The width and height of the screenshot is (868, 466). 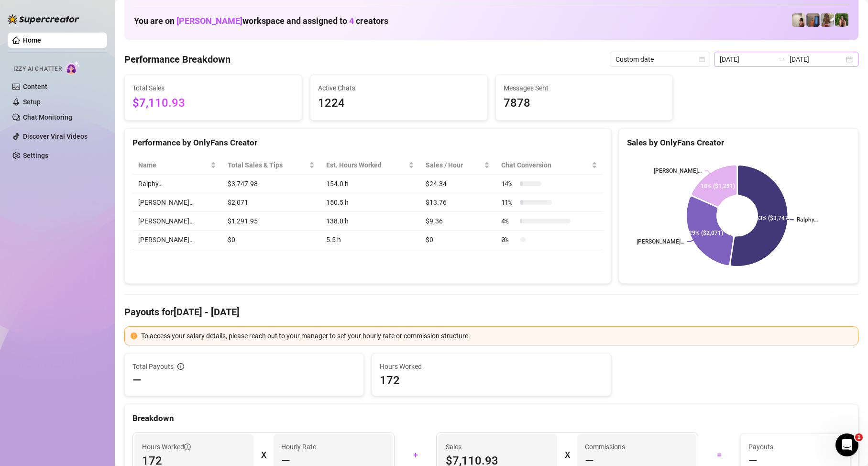 What do you see at coordinates (807, 220) in the screenshot?
I see `text: Ralphy…` at bounding box center [807, 220].